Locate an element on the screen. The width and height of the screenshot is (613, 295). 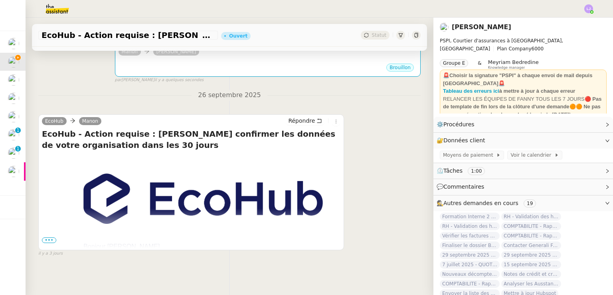
span: Knowledge manager is located at coordinates (507, 67).